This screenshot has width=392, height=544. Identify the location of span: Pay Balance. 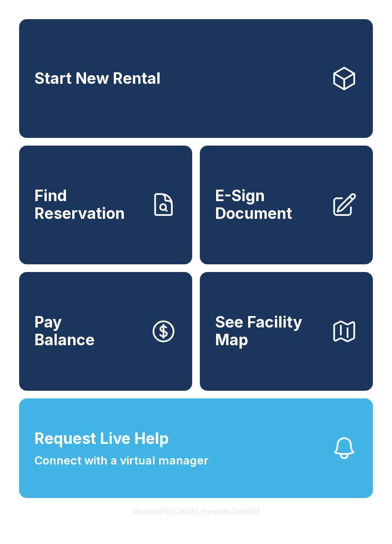
(64, 331).